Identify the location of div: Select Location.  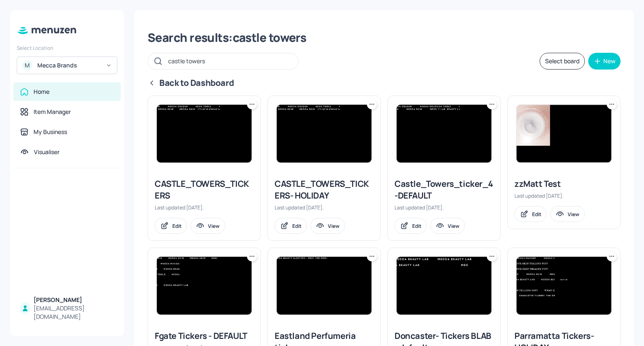
(67, 48).